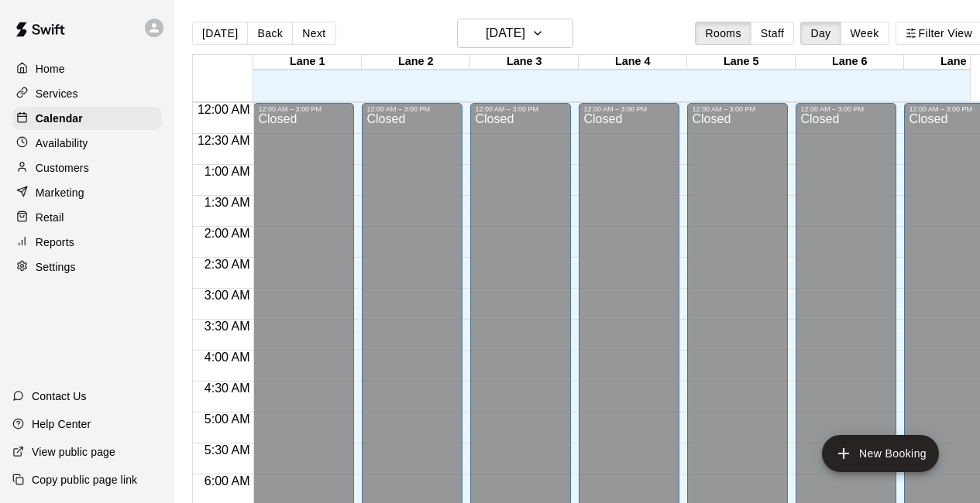  I want to click on button: Week, so click(864, 33).